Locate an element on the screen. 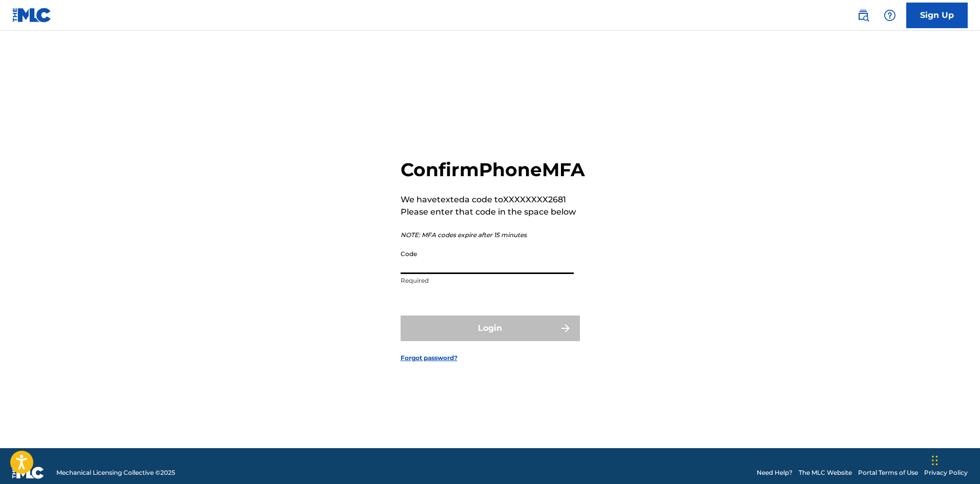 This screenshot has width=980, height=484. a: Forgot password? is located at coordinates (429, 358).